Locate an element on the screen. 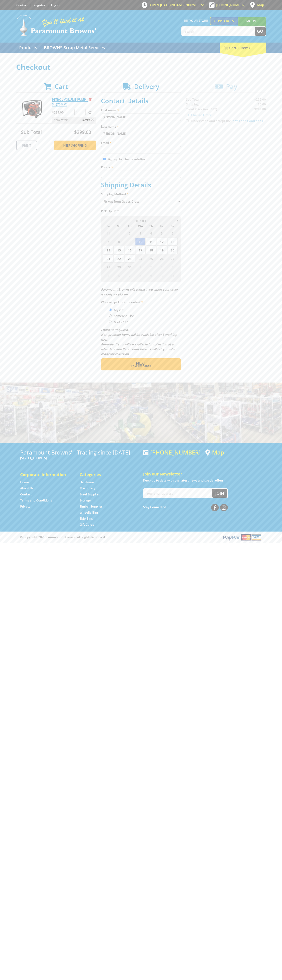  span: 27 is located at coordinates (173, 258).